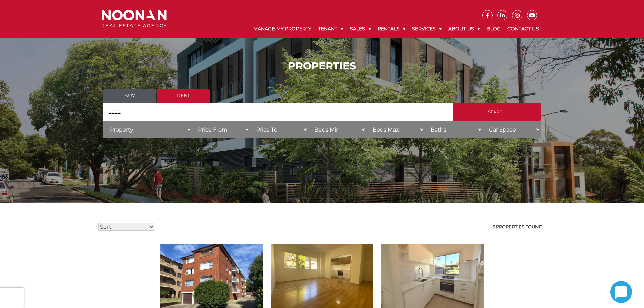 The width and height of the screenshot is (644, 308). Describe the element at coordinates (134, 18) in the screenshot. I see `img: Noonan Real Estate Agency` at that location.